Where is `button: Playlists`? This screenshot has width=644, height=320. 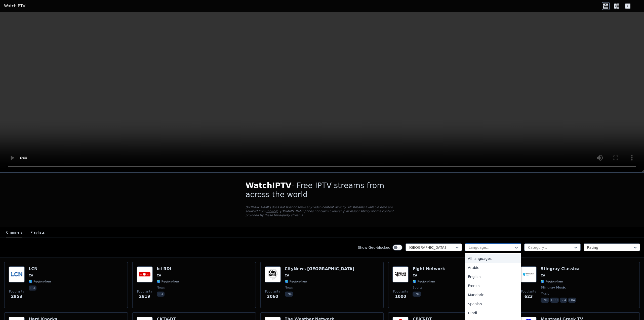 button: Playlists is located at coordinates (37, 233).